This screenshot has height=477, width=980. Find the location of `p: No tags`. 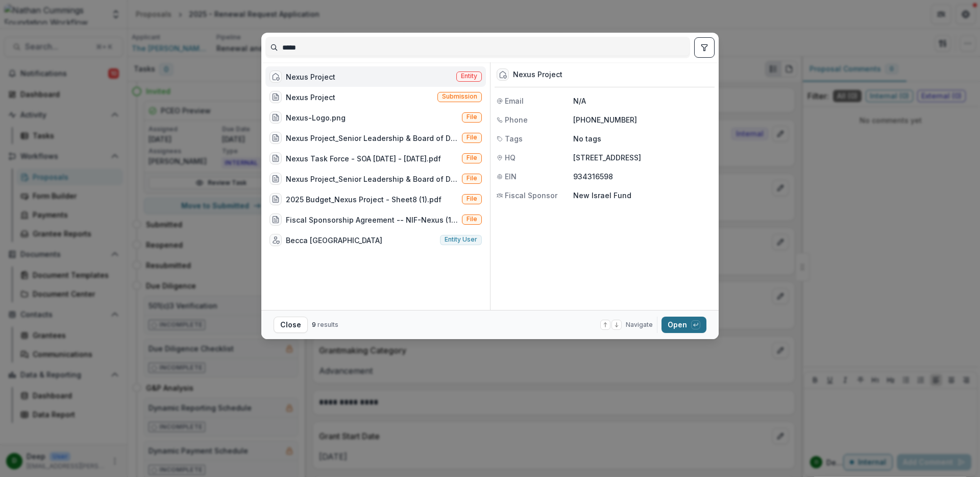

p: No tags is located at coordinates (587, 139).